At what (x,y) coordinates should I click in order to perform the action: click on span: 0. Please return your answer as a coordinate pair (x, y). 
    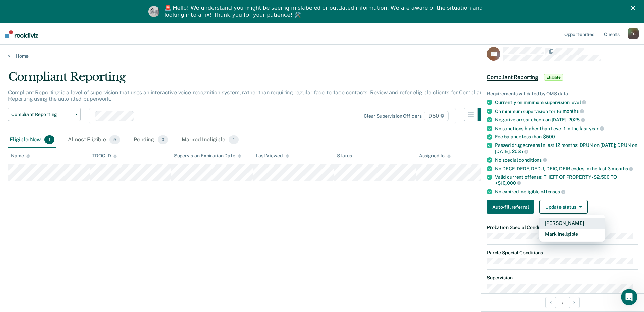
    Looking at the image, I should click on (163, 140).